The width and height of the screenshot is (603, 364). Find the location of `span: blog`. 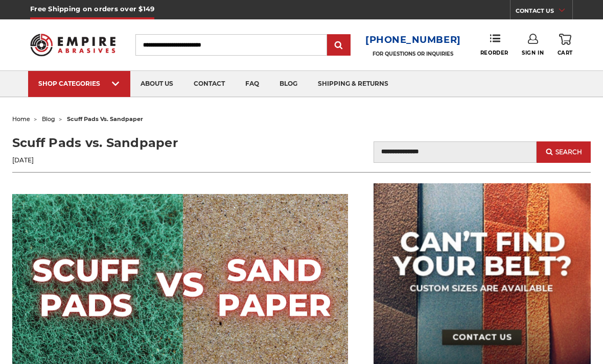

span: blog is located at coordinates (48, 119).